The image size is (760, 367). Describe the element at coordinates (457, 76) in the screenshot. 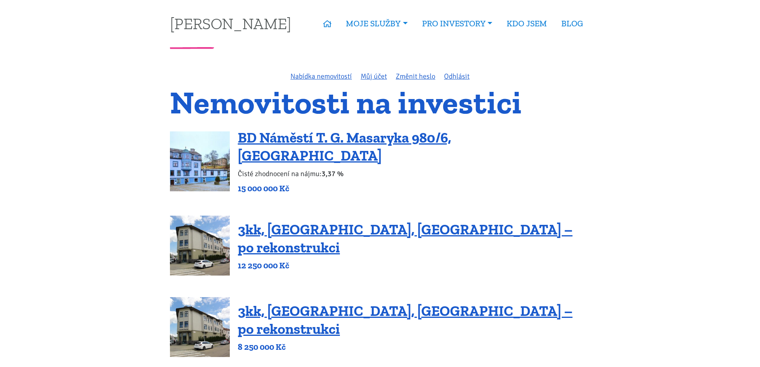

I see `a: Odhlásit` at that location.